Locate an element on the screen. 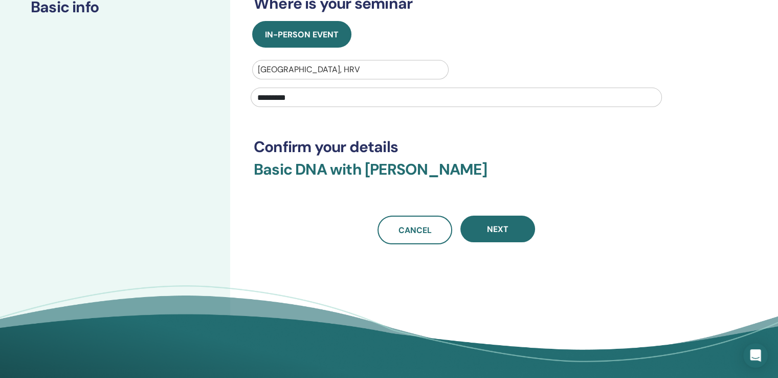 The image size is (778, 378). h3: Confirm your details is located at coordinates (457, 147).